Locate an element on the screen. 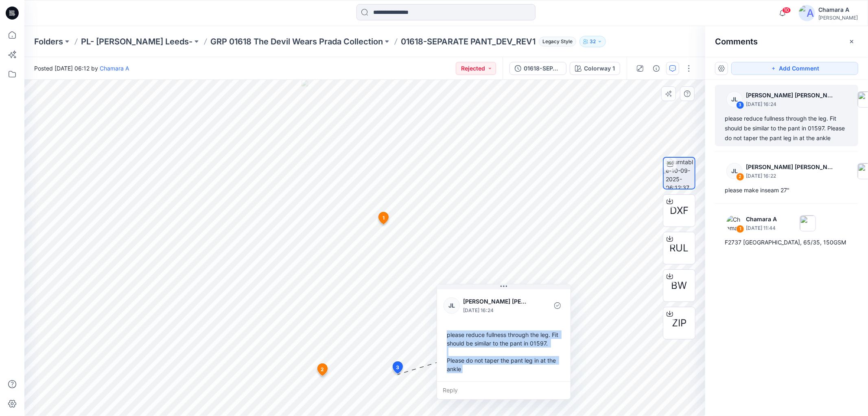  p: Folders is located at coordinates (48, 41).